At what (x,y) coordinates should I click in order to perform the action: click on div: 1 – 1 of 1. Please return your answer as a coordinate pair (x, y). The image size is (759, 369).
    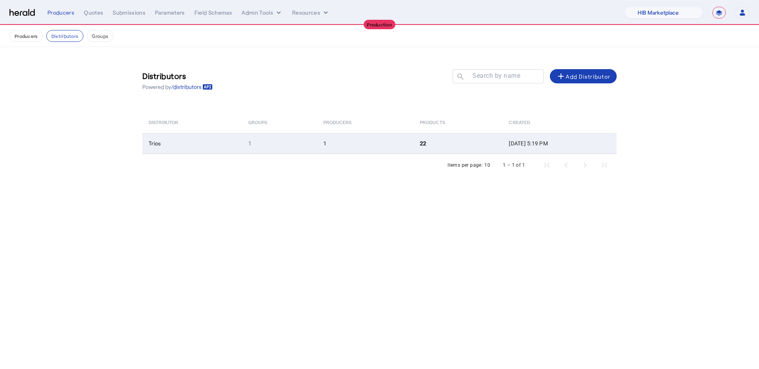
    Looking at the image, I should click on (514, 165).